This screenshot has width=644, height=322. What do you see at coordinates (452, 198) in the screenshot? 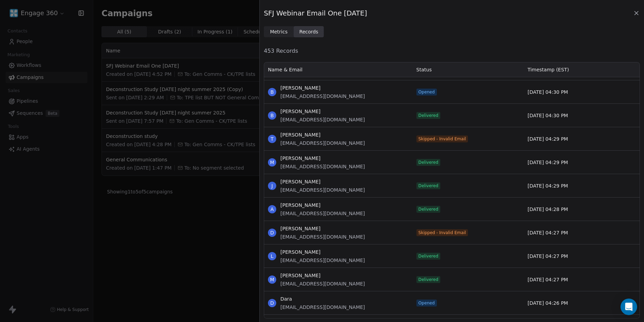
I see `div: grid` at bounding box center [452, 198].